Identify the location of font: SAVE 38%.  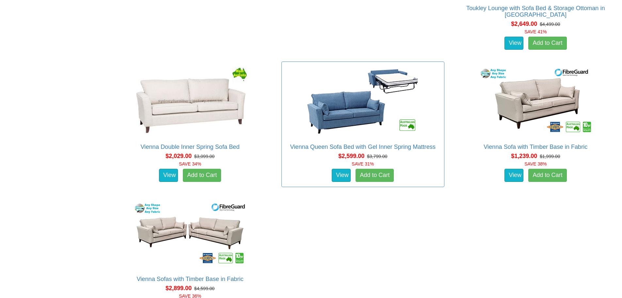
(536, 164).